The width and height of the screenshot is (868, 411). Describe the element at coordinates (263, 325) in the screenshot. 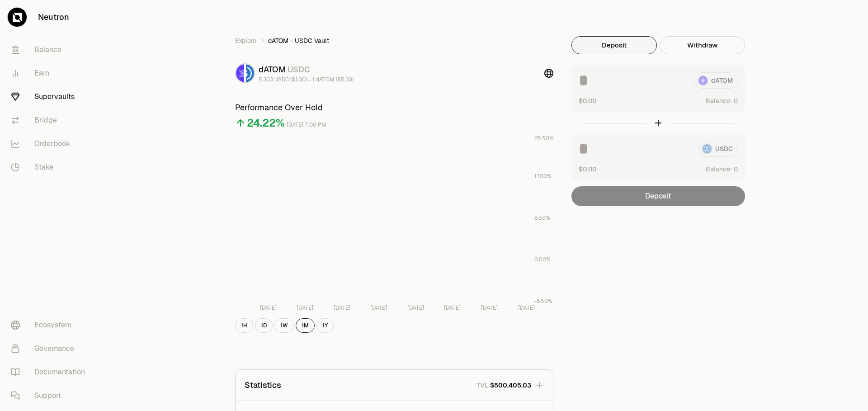

I see `button: 1D` at that location.